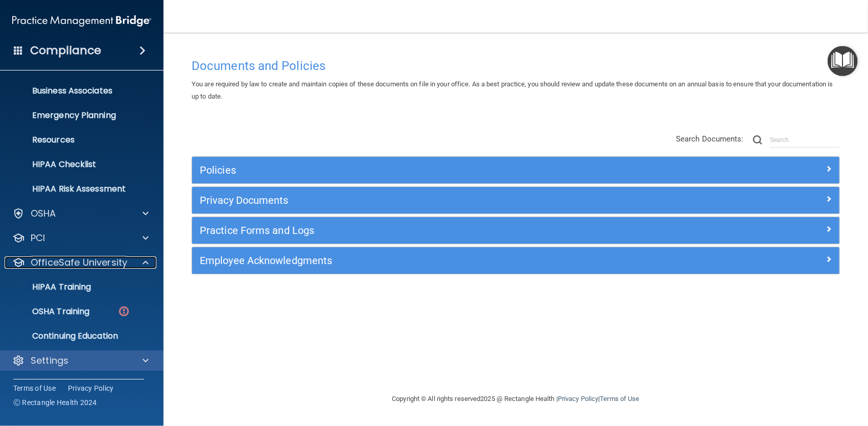 The width and height of the screenshot is (868, 426). Describe the element at coordinates (435, 200) in the screenshot. I see `h5: Privacy Documents` at that location.